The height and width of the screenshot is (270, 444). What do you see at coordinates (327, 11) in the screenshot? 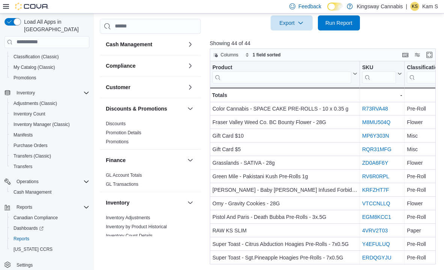
I see `span: Dark Mode` at bounding box center [327, 11].